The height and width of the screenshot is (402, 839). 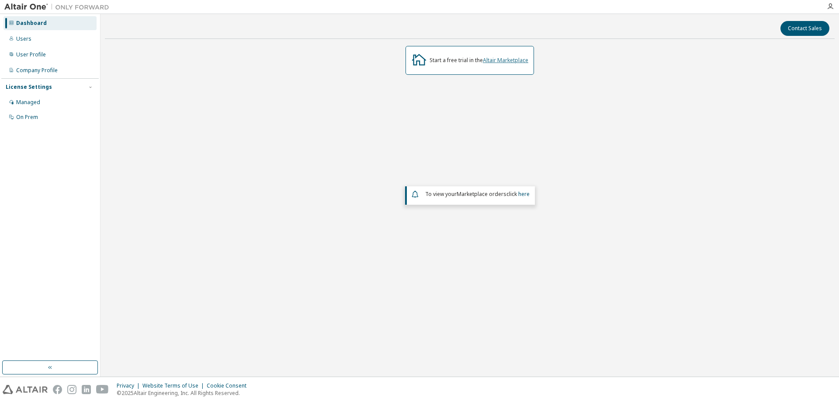 I want to click on div: License Settings, so click(x=29, y=87).